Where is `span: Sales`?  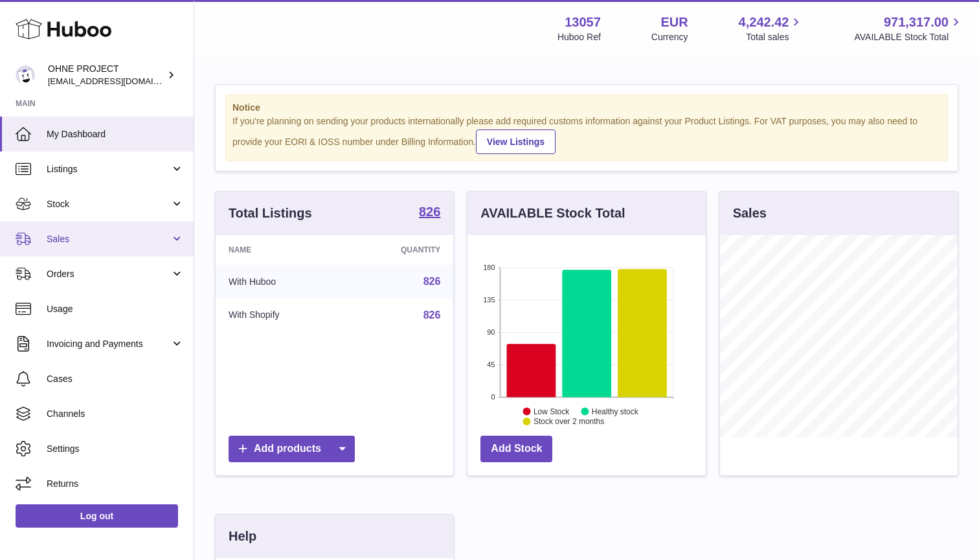 span: Sales is located at coordinates (108, 239).